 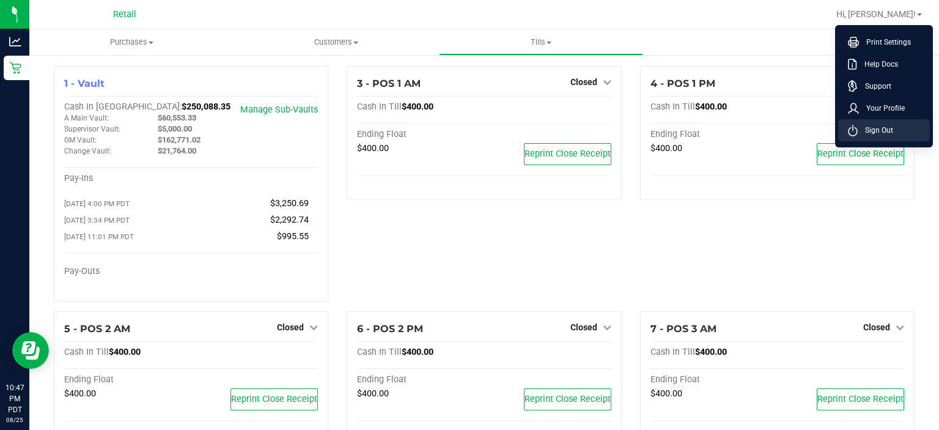 What do you see at coordinates (336, 42) in the screenshot?
I see `span: Customers` at bounding box center [336, 42].